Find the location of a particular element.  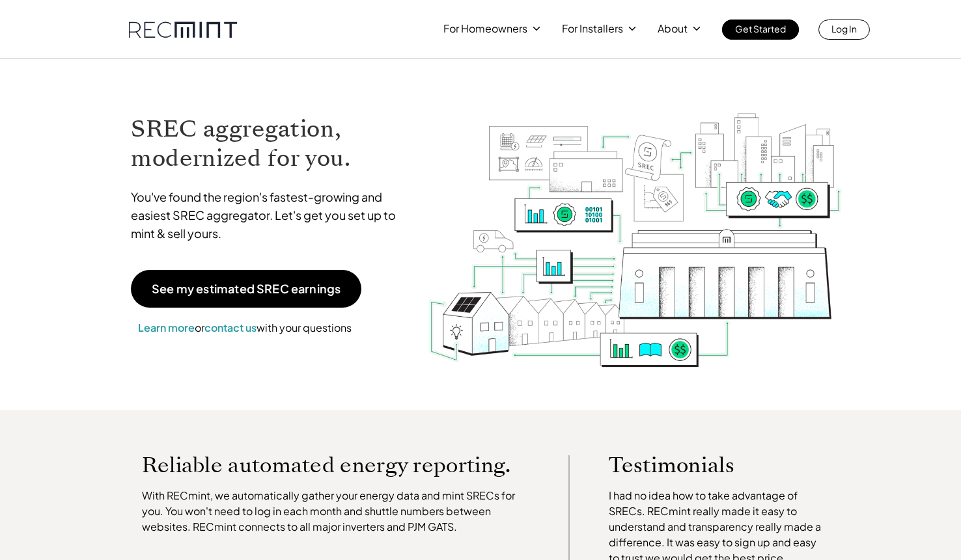

p: See my estimated SREC earnings is located at coordinates (246, 289).